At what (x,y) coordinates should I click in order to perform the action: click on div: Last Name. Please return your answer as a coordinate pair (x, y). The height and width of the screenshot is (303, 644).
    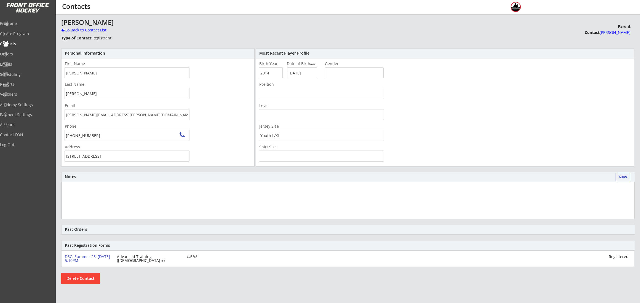
    Looking at the image, I should click on (82, 84).